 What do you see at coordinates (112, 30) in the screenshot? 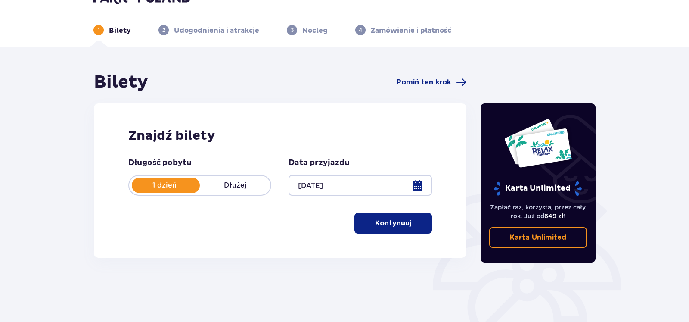
I see `div: 1Bilety` at bounding box center [112, 30].